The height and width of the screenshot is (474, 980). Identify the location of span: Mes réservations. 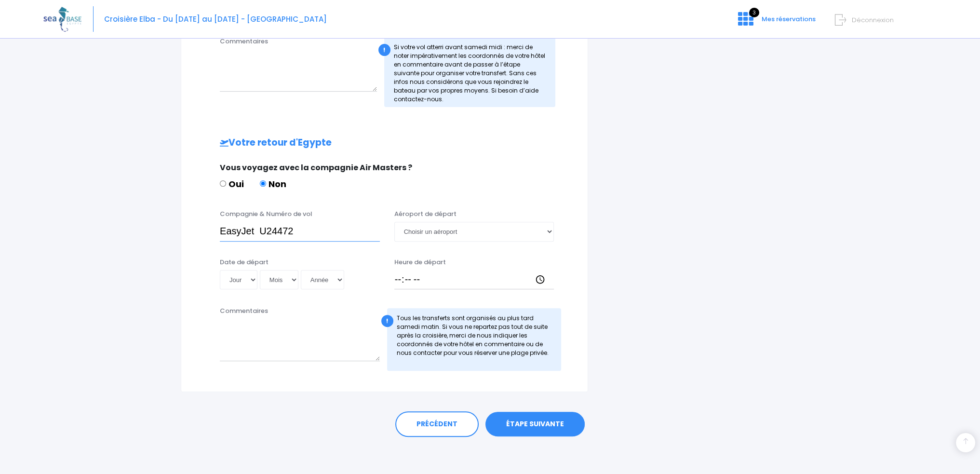
(789, 19).